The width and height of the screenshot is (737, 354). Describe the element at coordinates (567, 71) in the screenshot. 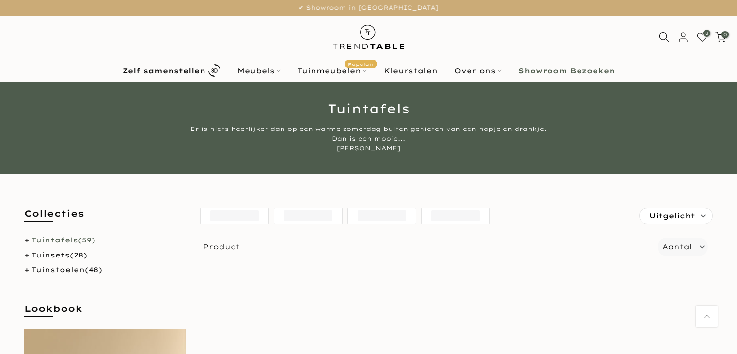

I see `a: Showroom Bezoeken` at that location.